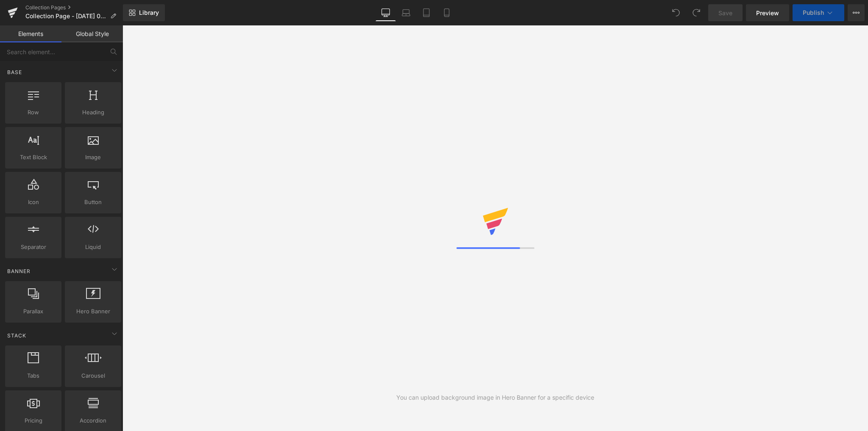 The width and height of the screenshot is (868, 431). I want to click on button: More, so click(856, 13).